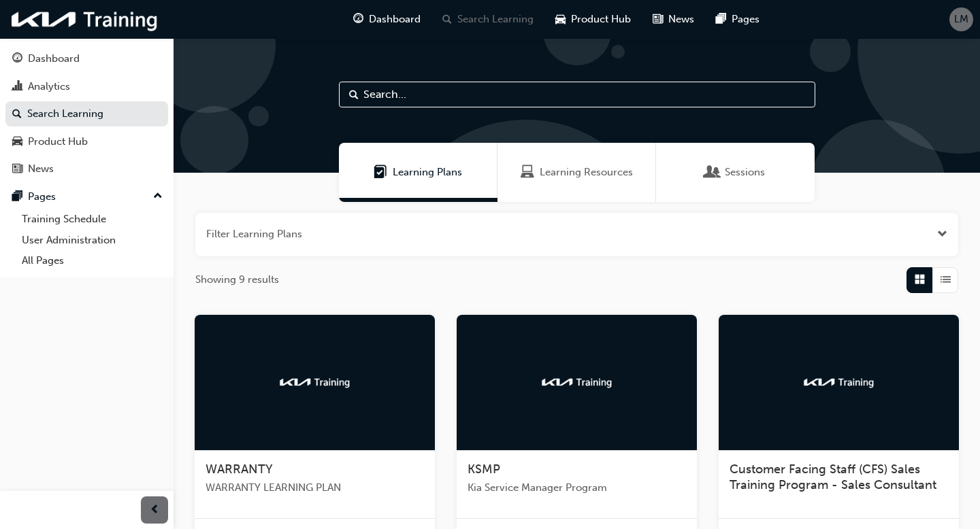 This screenshot has height=529, width=980. I want to click on a: All Pages, so click(92, 261).